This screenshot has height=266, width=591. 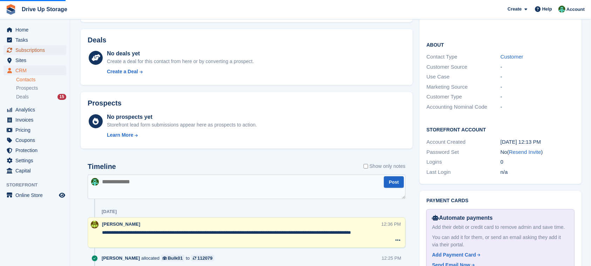 What do you see at coordinates (500, 218) in the screenshot?
I see `div: Automate payments` at bounding box center [500, 218].